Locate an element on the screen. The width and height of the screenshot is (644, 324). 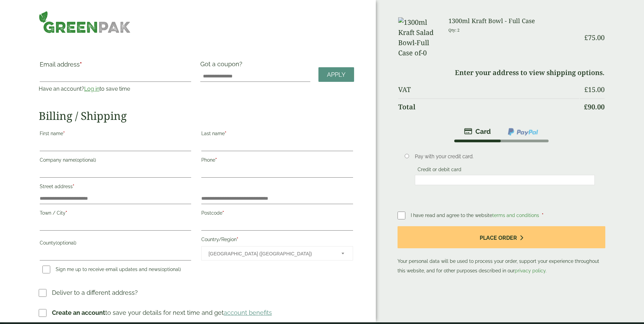
h3: 1300ml Kraft Bowl - Full Case is located at coordinates (514, 21).